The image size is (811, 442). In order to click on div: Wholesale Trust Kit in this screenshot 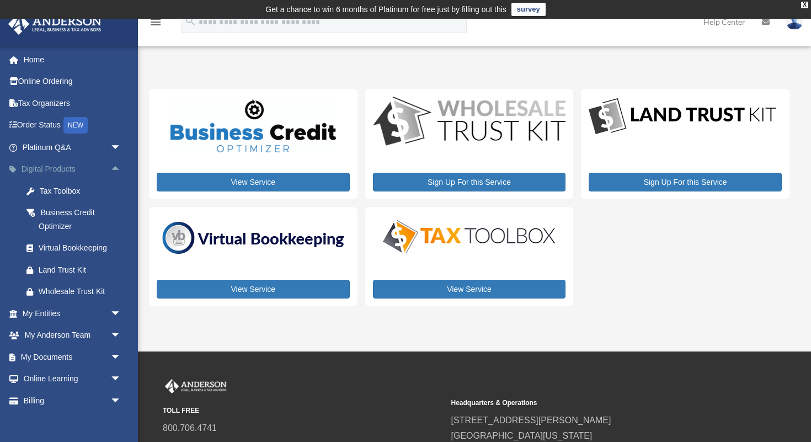, I will do `click(81, 291)`.